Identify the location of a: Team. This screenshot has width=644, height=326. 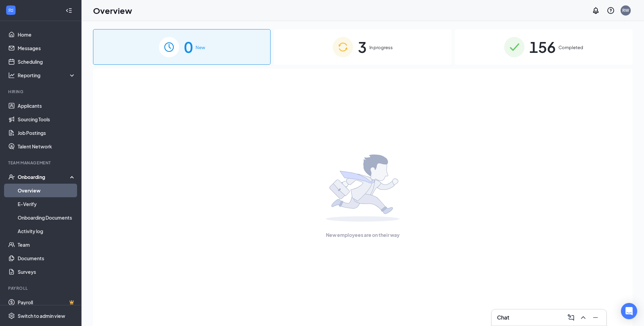
(47, 245).